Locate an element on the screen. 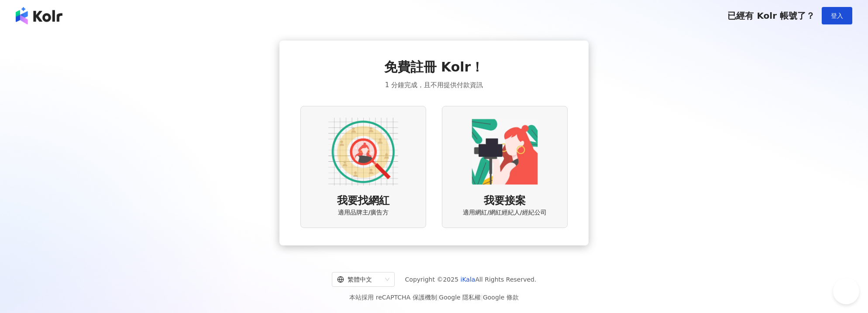  a: iKala is located at coordinates (468, 280).